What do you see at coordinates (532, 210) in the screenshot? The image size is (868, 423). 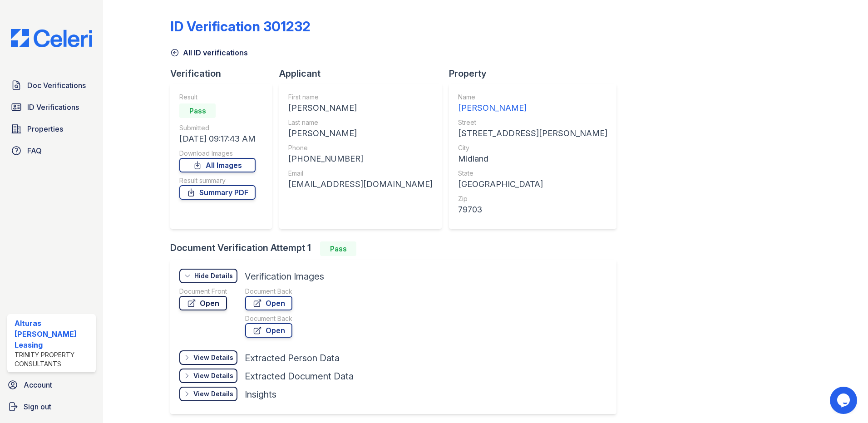 I see `div: 79703` at bounding box center [532, 210].